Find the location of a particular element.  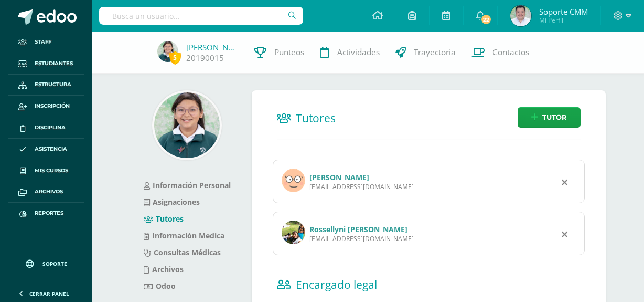

span: Actividades is located at coordinates (358, 52).